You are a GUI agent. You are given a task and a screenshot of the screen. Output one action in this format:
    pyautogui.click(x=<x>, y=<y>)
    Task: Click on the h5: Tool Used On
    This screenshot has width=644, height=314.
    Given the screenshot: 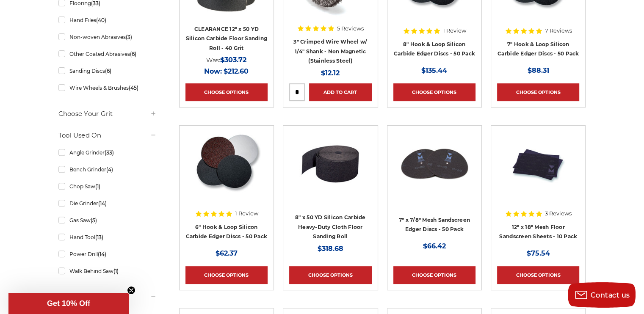 What is the action you would take?
    pyautogui.click(x=107, y=136)
    